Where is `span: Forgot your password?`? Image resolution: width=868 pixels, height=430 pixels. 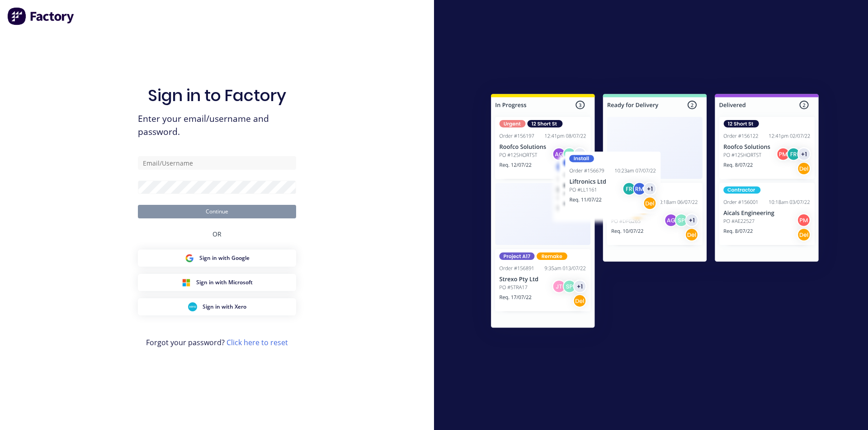 span: Forgot your password? is located at coordinates (217, 343).